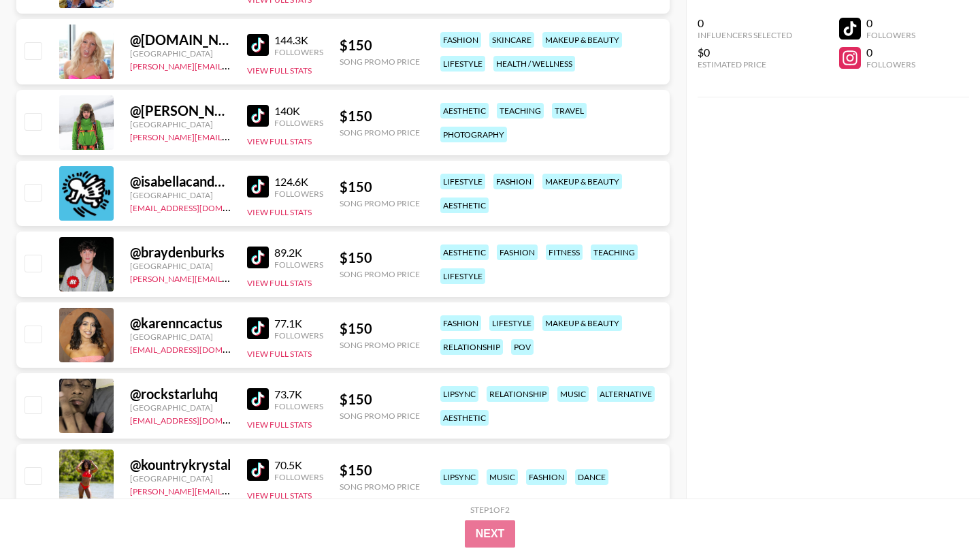 This screenshot has height=553, width=980. I want to click on div: 124.6K, so click(299, 182).